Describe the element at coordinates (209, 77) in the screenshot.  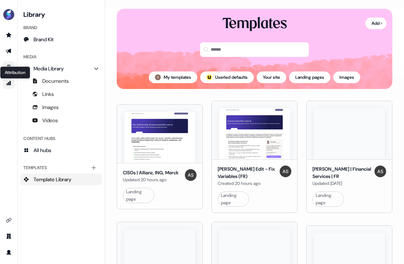
I see `img: userled logo` at that location.